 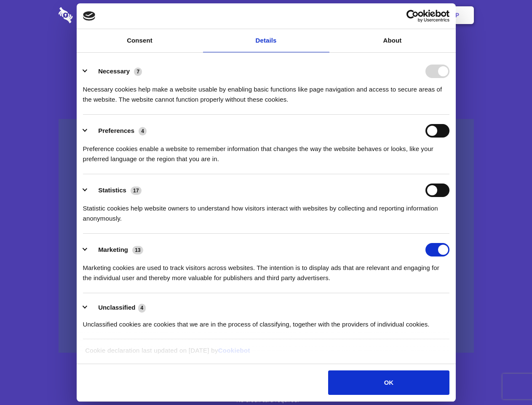 What do you see at coordinates (138, 72) in the screenshot?
I see `span: 7` at bounding box center [138, 72].